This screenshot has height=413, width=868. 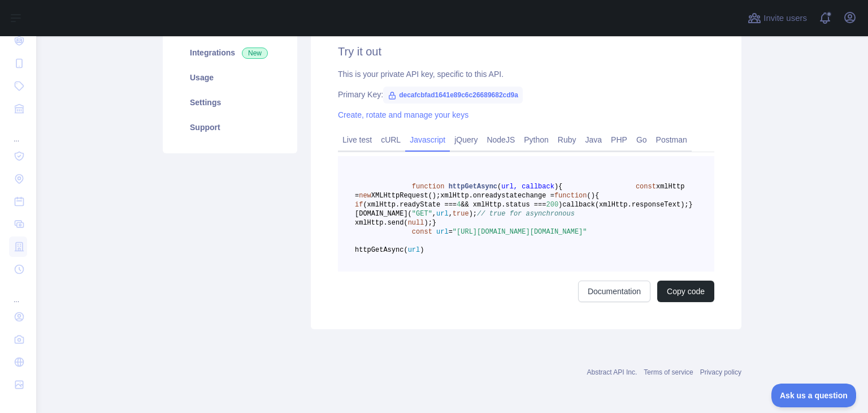 I want to click on a: Settings, so click(x=230, y=103).